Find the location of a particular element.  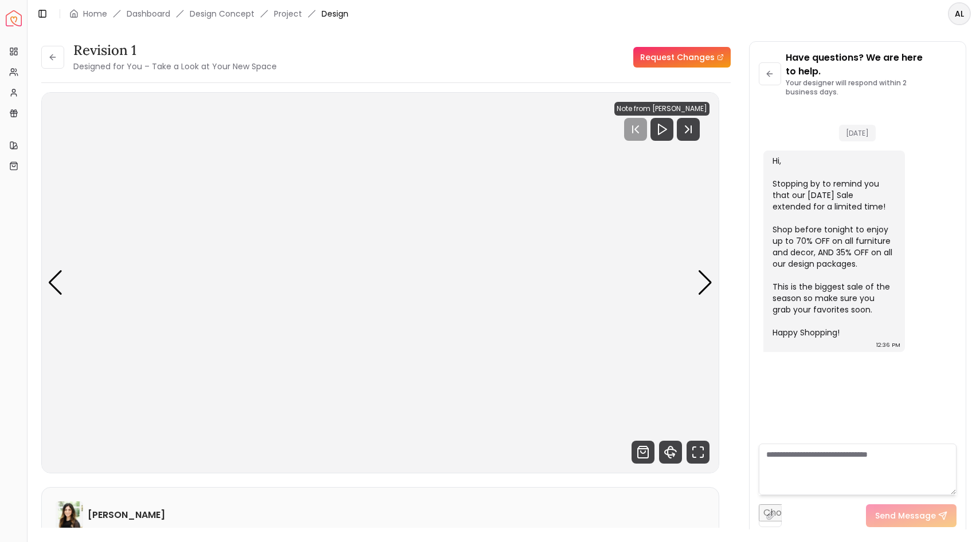

a: Dashboard is located at coordinates (149, 14).